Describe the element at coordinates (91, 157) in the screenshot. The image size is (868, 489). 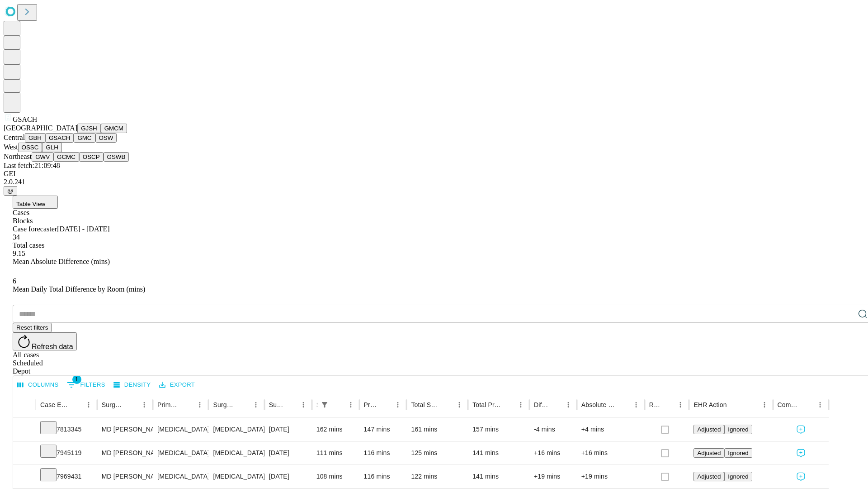
I see `button: OSCP` at that location.